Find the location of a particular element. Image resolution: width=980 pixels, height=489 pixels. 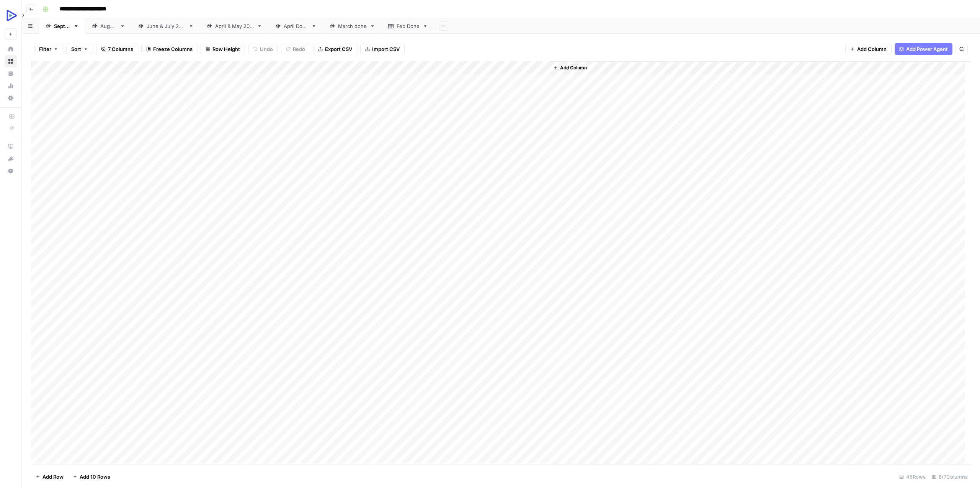

a: Home is located at coordinates (11, 49).